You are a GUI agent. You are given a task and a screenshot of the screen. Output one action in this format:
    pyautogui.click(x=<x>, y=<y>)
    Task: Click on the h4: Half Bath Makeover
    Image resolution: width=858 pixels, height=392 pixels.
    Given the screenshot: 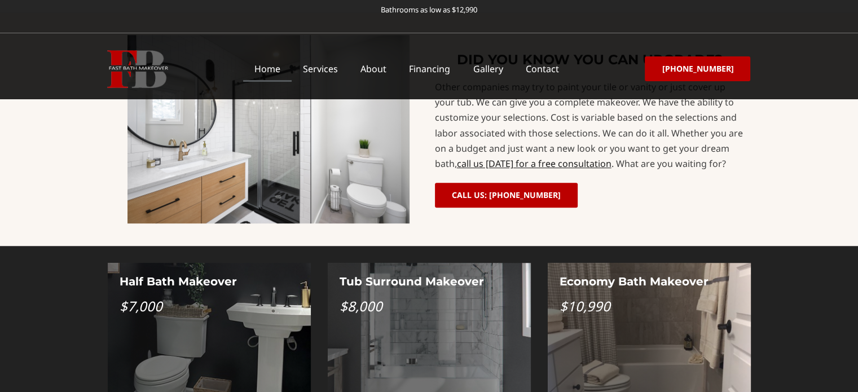 What is the action you would take?
    pyautogui.click(x=209, y=282)
    